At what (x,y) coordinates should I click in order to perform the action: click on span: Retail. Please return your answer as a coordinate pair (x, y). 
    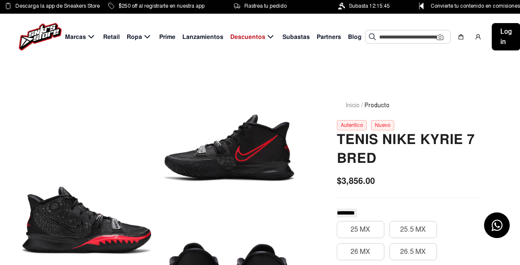
    Looking at the image, I should click on (111, 37).